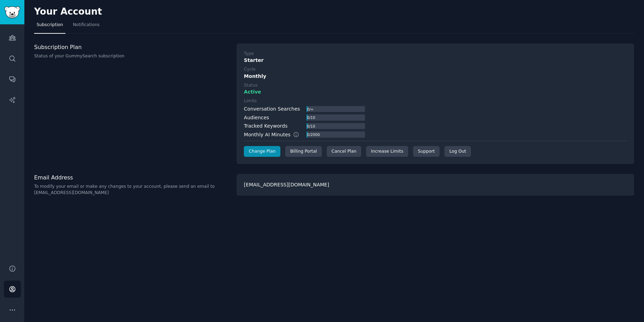 The height and width of the screenshot is (322, 644). What do you see at coordinates (314, 134) in the screenshot?
I see `div: 0 / 2000` at bounding box center [314, 134].